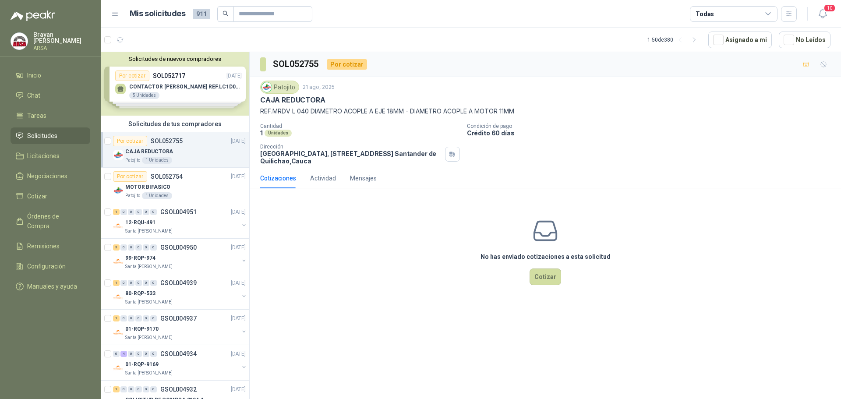  I want to click on button: No Leídos, so click(804, 40).